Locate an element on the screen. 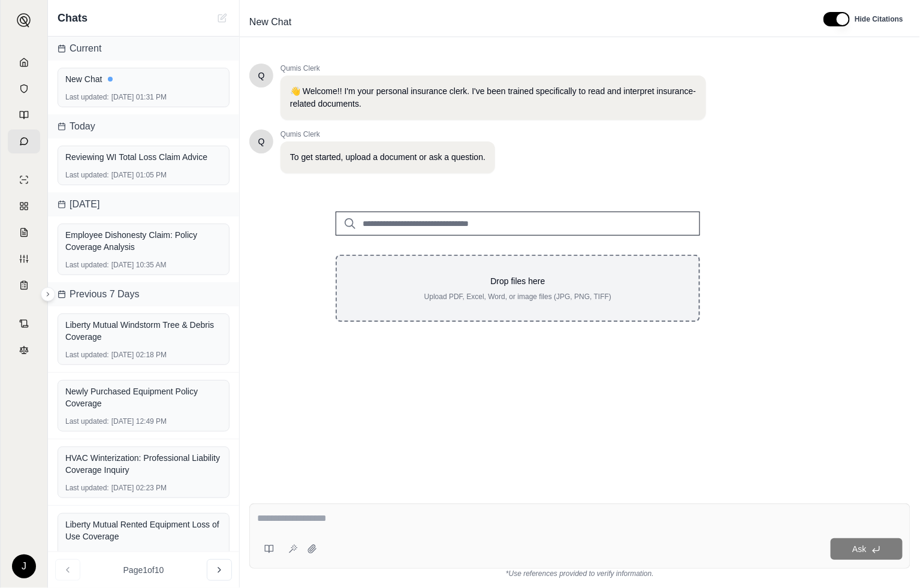 The image size is (920, 588). span: Hide Citations is located at coordinates (878, 19).